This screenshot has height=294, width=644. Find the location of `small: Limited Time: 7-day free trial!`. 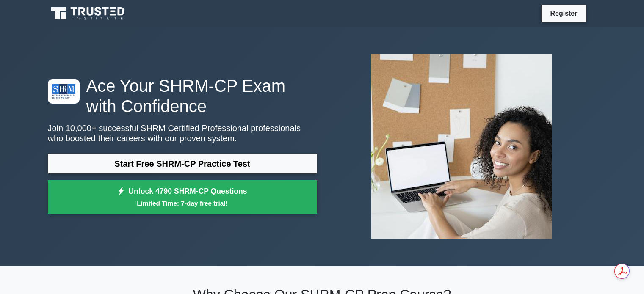

small: Limited Time: 7-day free trial! is located at coordinates (183, 204).